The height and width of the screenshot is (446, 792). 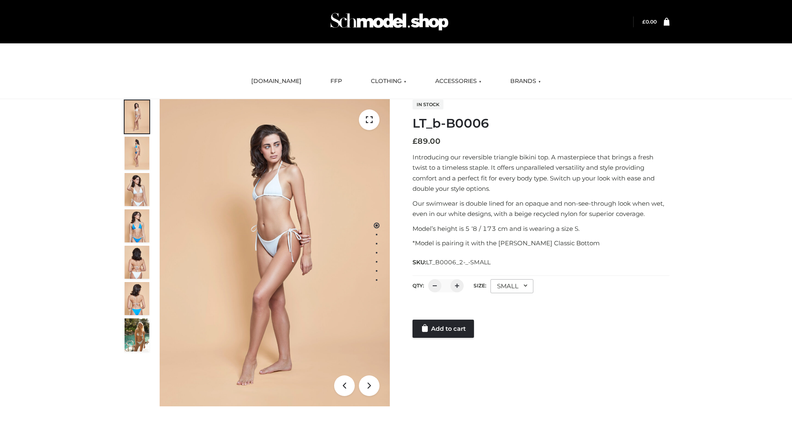 I want to click on span: LT_B0006_2-_-SMALL, so click(x=458, y=262).